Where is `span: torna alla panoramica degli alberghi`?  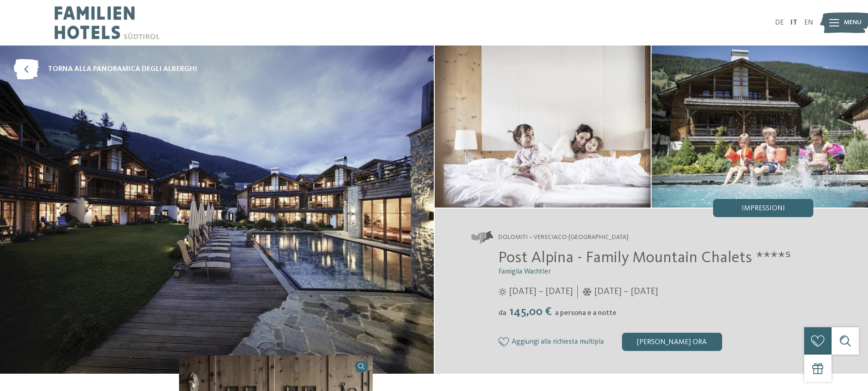 span: torna alla panoramica degli alberghi is located at coordinates (123, 70).